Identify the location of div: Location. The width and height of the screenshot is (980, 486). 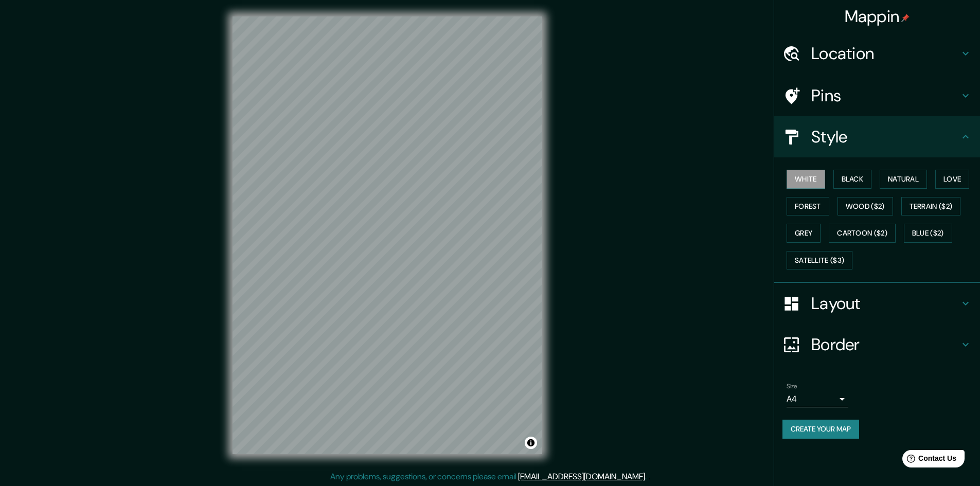
(877, 54).